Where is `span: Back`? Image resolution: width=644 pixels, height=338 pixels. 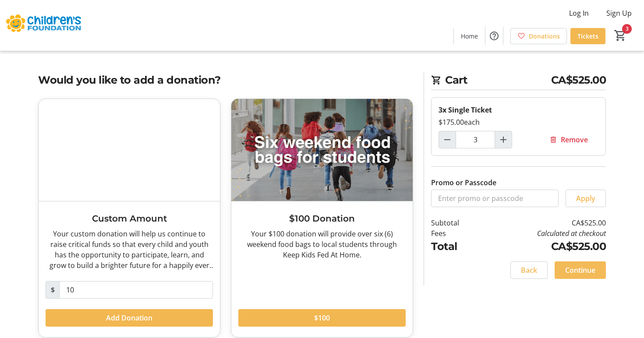 span: Back is located at coordinates (528, 270).